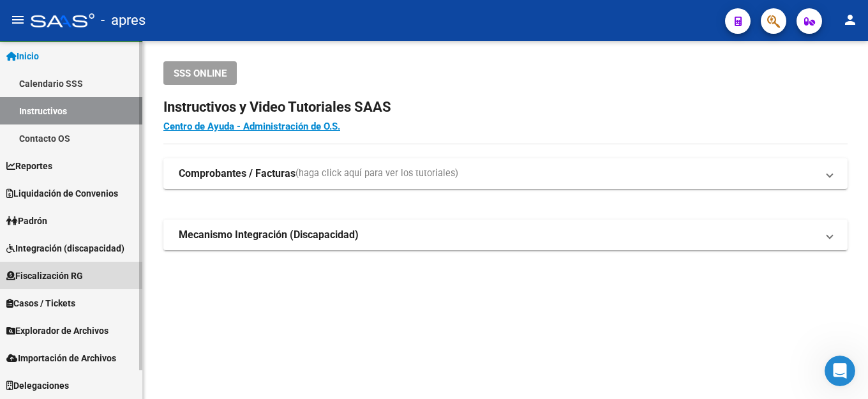 The height and width of the screenshot is (399, 868). What do you see at coordinates (123, 21) in the screenshot?
I see `span: - apres` at bounding box center [123, 21].